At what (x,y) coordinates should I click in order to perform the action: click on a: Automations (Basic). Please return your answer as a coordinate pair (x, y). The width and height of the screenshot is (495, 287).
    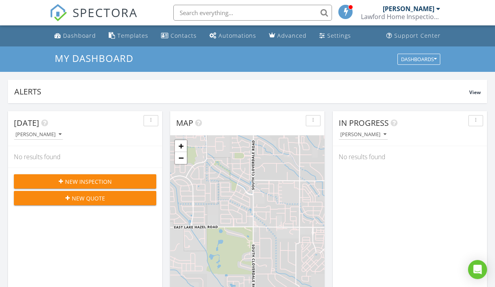
    Looking at the image, I should click on (233, 36).